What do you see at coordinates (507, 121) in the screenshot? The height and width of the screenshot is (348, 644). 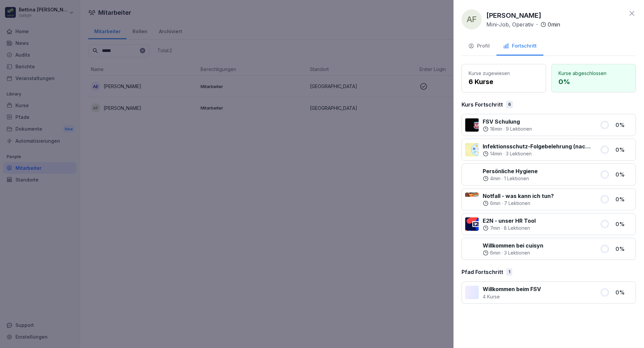 I see `p: FSV Schulung` at bounding box center [507, 121].